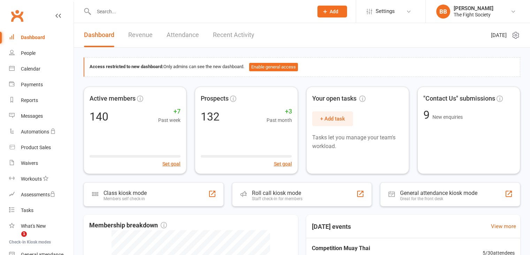 This screenshot has width=530, height=255. Describe the element at coordinates (279, 120) in the screenshot. I see `span: Past month` at that location.